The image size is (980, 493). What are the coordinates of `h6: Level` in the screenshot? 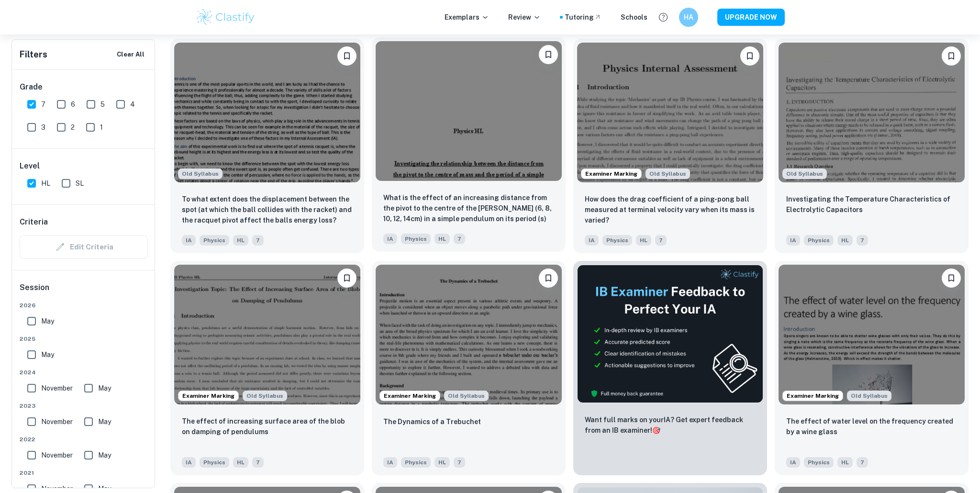 It's located at (84, 166).